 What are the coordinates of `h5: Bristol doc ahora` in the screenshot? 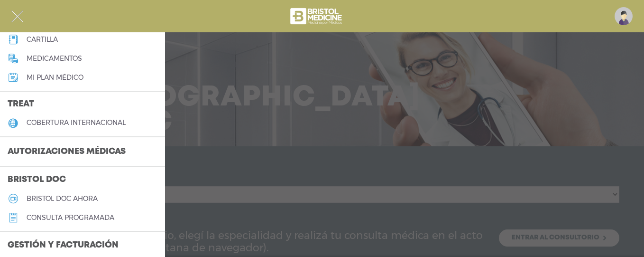 It's located at (62, 199).